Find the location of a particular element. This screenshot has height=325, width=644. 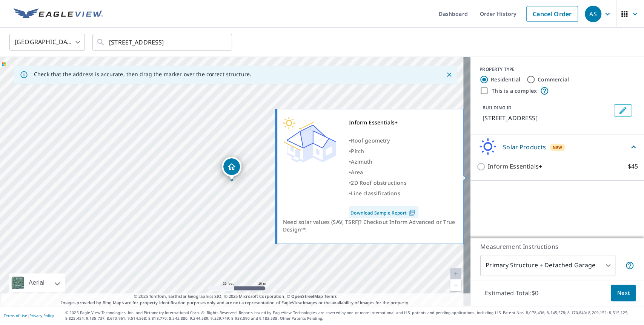

img: Pdf Icon is located at coordinates (412, 213).